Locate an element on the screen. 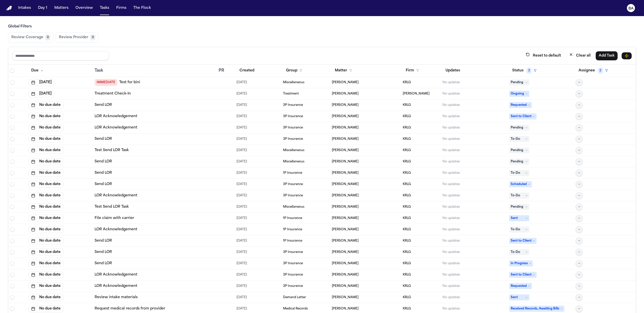  span: 8/5/2025, 10:08:17 AM is located at coordinates (242, 139).